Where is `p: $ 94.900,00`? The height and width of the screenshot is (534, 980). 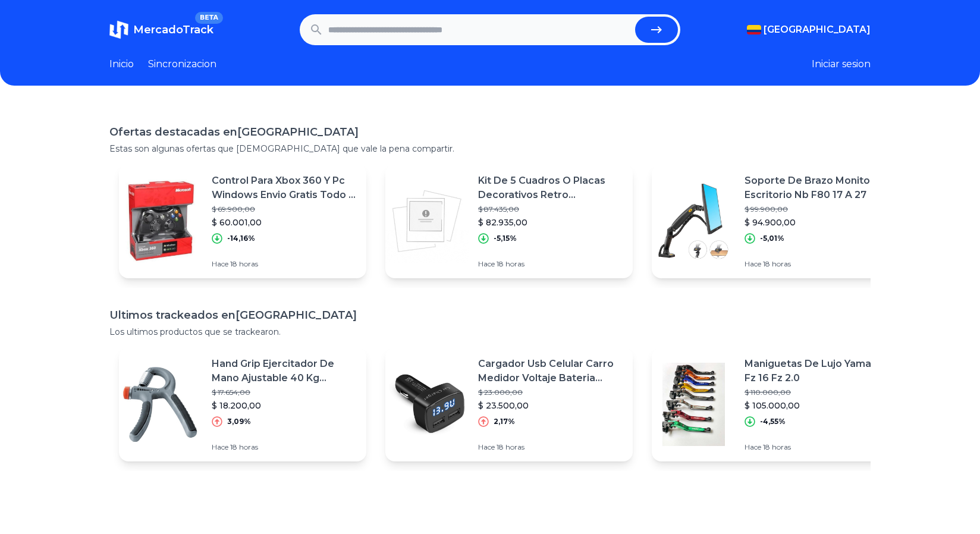 p: $ 94.900,00 is located at coordinates (817, 222).